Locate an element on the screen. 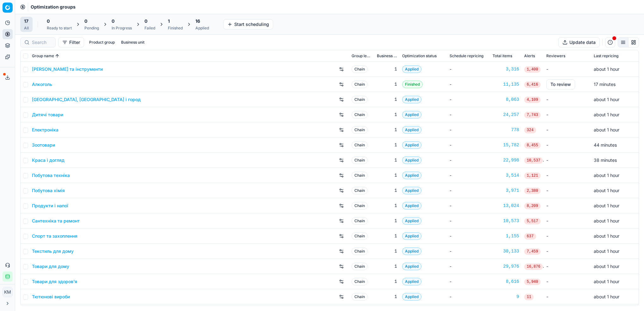  div: 30,133 is located at coordinates (506, 251).